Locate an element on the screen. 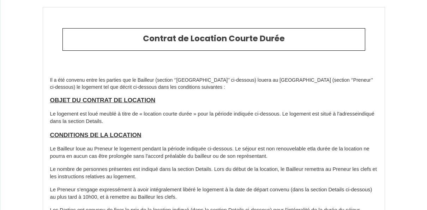 This screenshot has height=210, width=427. span: Le logement est loué meublé à titre de « location courte durée » pour la période indiquée ci-dess... is located at coordinates (204, 114).